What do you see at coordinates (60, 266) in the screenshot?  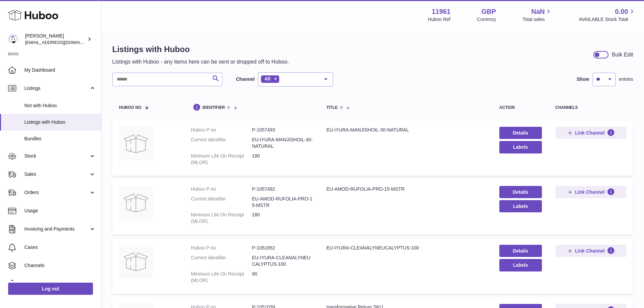 I see `span: Channels` at bounding box center [60, 266].